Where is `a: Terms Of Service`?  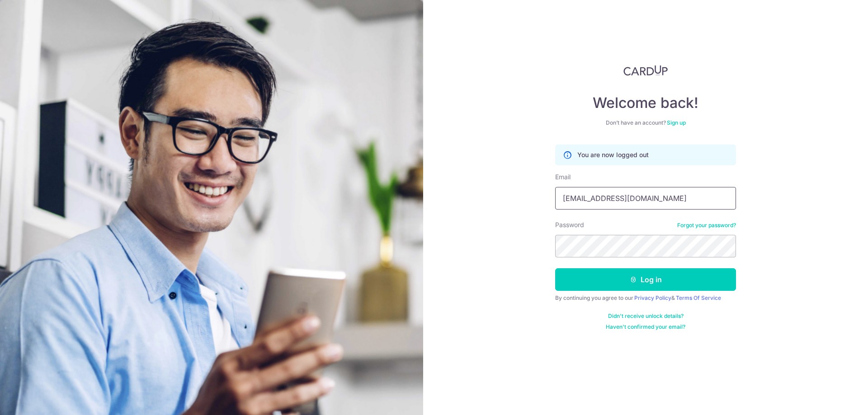
a: Terms Of Service is located at coordinates (699, 298).